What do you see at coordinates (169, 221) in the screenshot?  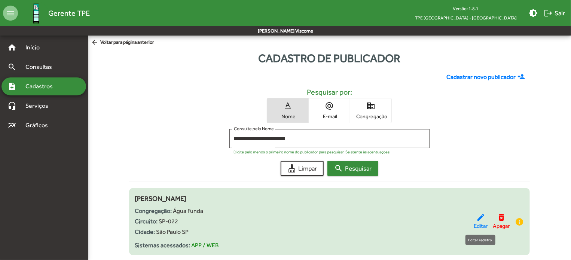 I see `span: SP-022` at bounding box center [169, 221].